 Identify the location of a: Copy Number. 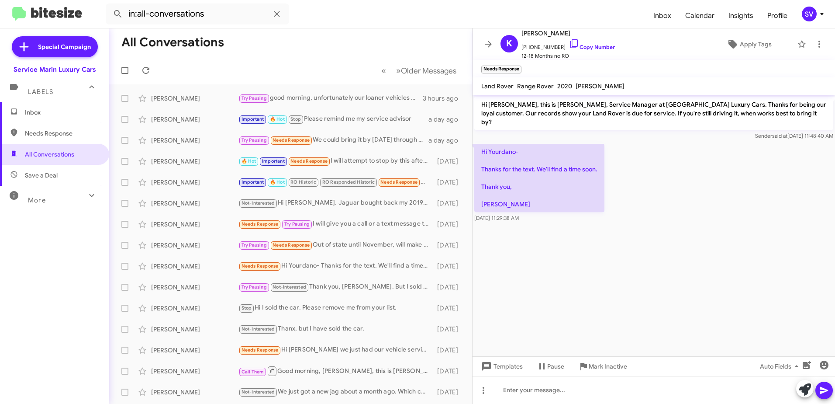
(592, 47).